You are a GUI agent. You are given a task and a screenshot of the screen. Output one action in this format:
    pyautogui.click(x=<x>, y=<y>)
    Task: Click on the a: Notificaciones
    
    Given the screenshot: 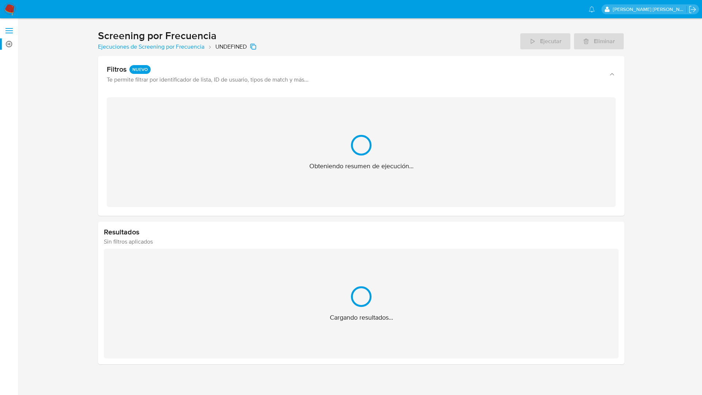 What is the action you would take?
    pyautogui.click(x=591, y=9)
    